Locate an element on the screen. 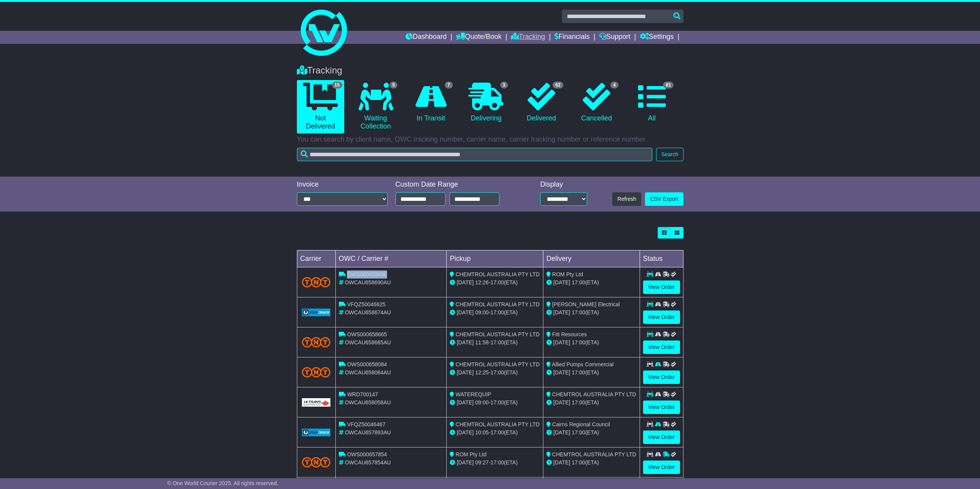 The width and height of the screenshot is (980, 489). div: Custom Date Range is located at coordinates (457, 185).